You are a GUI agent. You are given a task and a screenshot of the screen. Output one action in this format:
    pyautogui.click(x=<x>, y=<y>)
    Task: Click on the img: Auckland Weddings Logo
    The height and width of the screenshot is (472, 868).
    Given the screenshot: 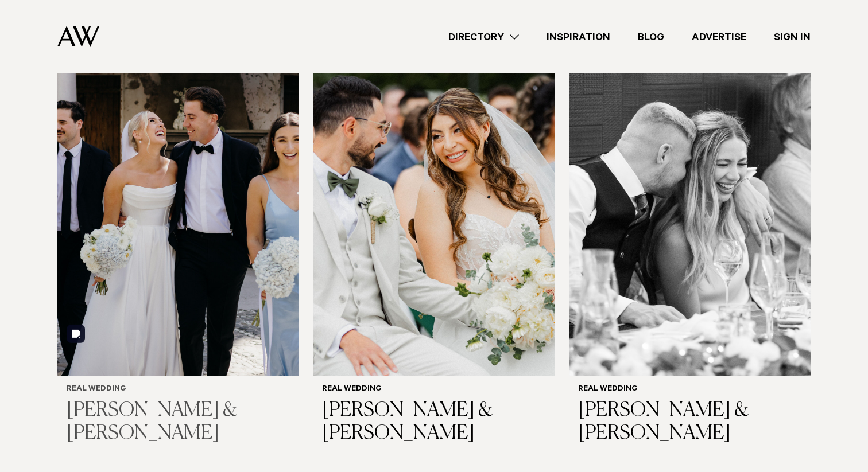 What is the action you would take?
    pyautogui.click(x=78, y=36)
    